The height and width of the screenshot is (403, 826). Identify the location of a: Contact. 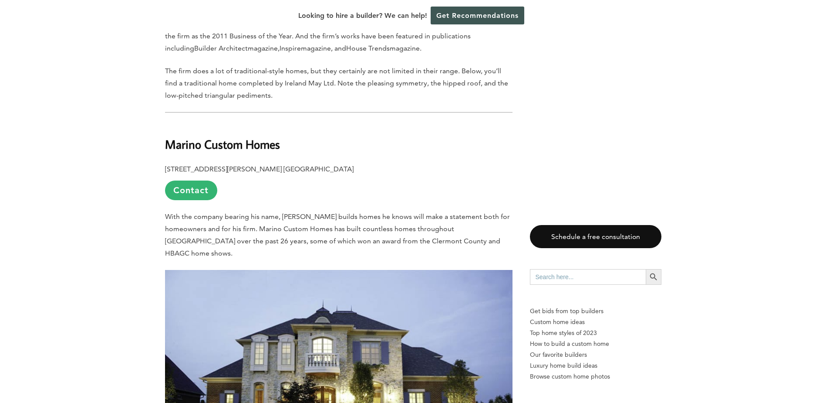
(191, 190).